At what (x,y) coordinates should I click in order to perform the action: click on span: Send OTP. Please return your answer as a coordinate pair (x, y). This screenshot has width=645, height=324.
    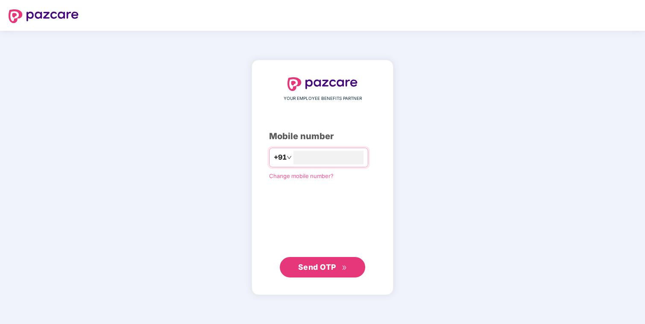
    Looking at the image, I should click on (317, 267).